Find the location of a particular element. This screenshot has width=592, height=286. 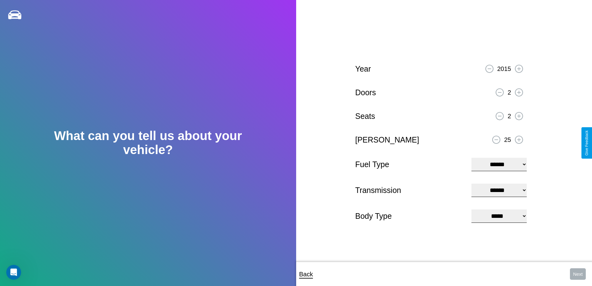

h2: What can you tell us about your vehicle? is located at coordinates (148, 143).